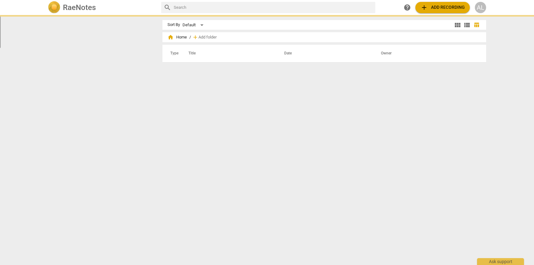 The height and width of the screenshot is (265, 534). I want to click on button: AL, so click(480, 8).